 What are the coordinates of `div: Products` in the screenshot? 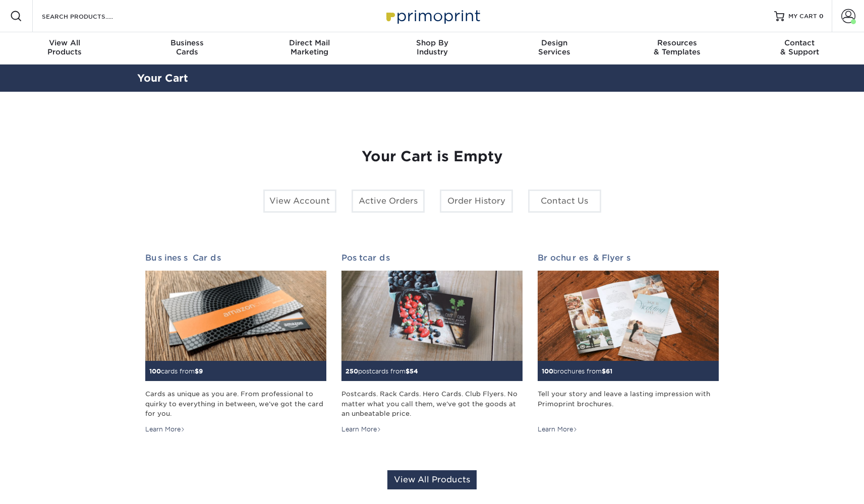 It's located at (65, 47).